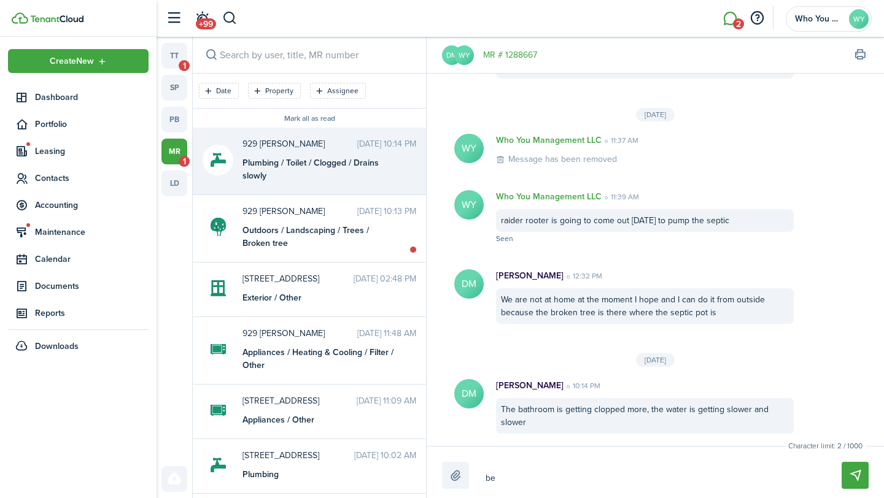 Image resolution: width=884 pixels, height=498 pixels. I want to click on button: Open menu, so click(78, 61).